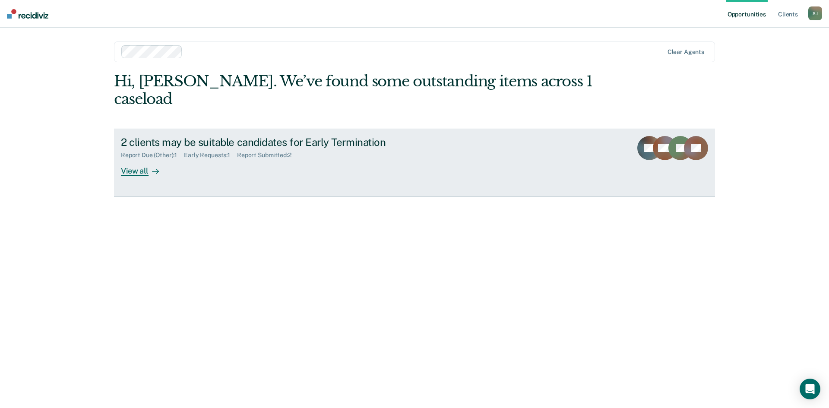 This screenshot has height=408, width=829. What do you see at coordinates (28, 14) in the screenshot?
I see `img: Recidiviz` at bounding box center [28, 14].